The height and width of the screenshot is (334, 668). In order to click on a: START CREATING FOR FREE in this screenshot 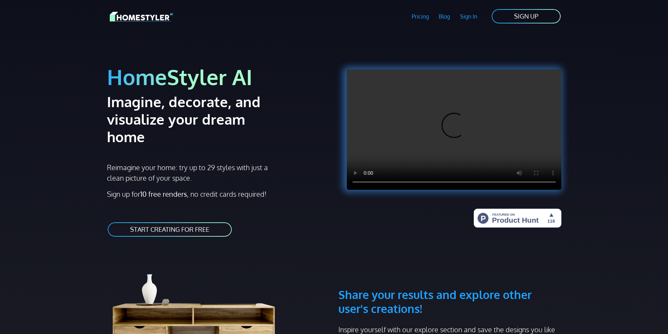, I will do `click(170, 230)`.